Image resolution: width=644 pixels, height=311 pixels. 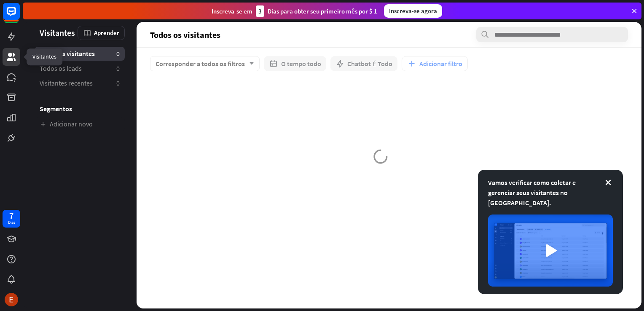 What do you see at coordinates (232, 11) in the screenshot?
I see `font: Inscreva-se em` at bounding box center [232, 11].